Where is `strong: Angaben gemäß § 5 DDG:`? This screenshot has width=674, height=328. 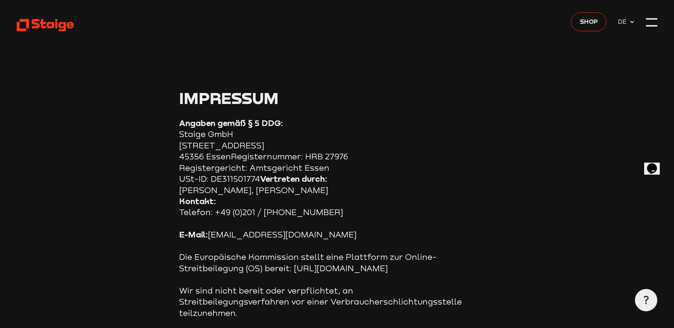 strong: Angaben gemäß § 5 DDG: is located at coordinates (231, 123).